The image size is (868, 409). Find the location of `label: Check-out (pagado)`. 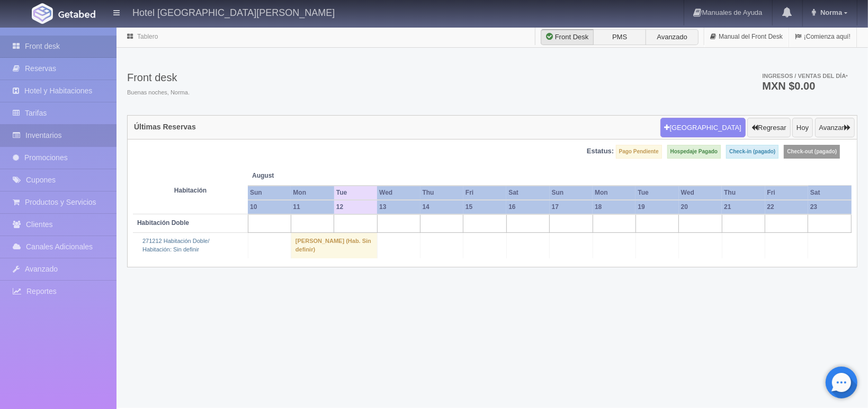

label: Check-out (pagado) is located at coordinates (812, 152).